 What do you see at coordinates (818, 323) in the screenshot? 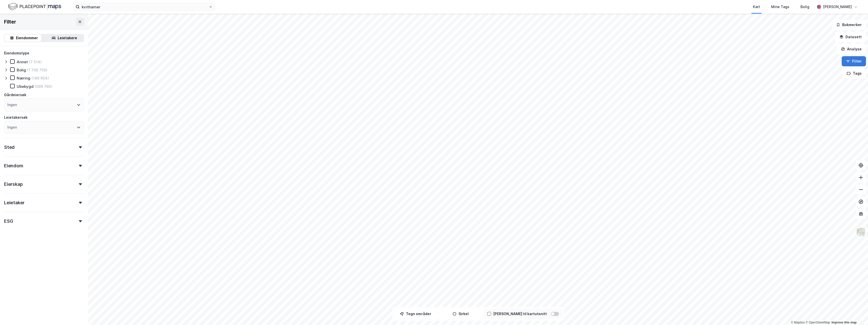
I see `a: OpenStreetMap` at bounding box center [818, 323].